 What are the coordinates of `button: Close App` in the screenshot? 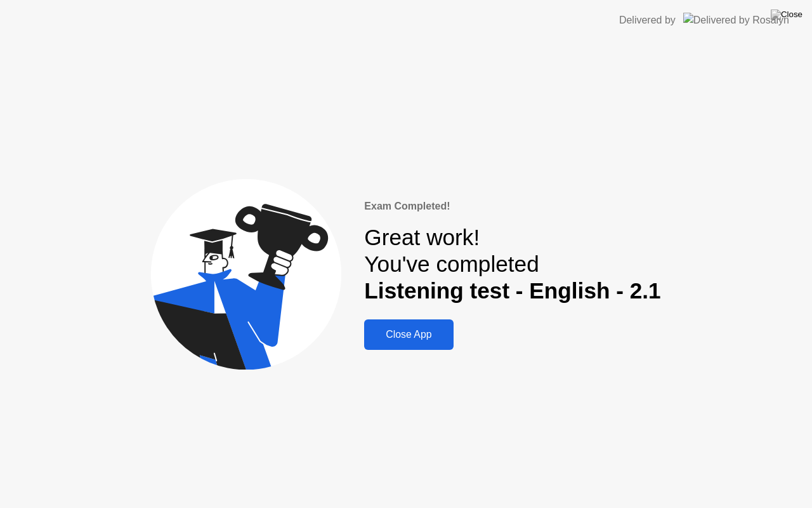 It's located at (409, 334).